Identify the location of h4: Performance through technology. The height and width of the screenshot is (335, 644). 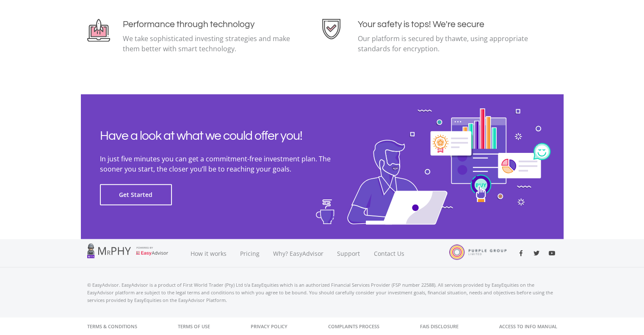
(209, 24).